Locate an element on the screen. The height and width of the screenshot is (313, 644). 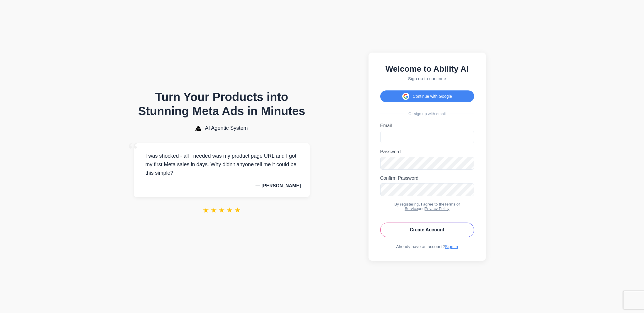
div: By registering, I agree to the and is located at coordinates (427, 206).